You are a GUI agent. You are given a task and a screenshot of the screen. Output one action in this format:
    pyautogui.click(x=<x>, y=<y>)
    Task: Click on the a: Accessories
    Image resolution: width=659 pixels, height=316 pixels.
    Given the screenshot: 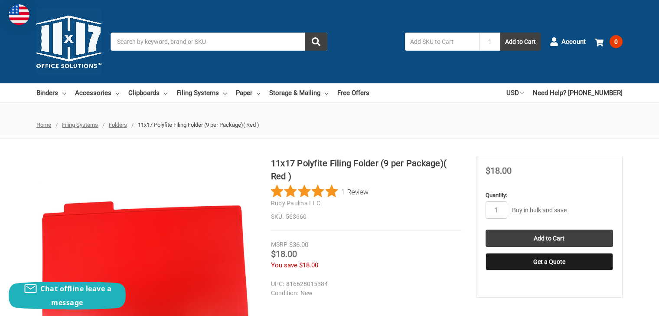 What is the action you would take?
    pyautogui.click(x=97, y=93)
    